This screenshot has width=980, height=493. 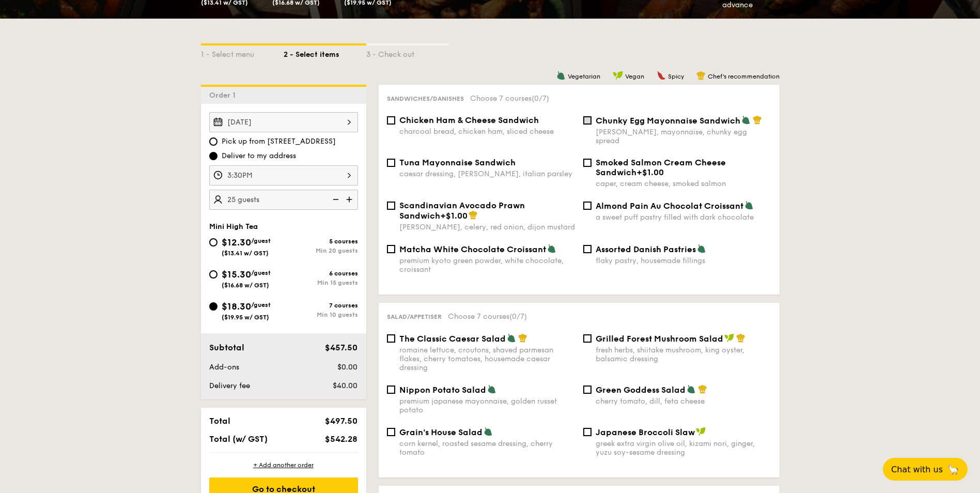 What do you see at coordinates (284, 122) in the screenshot?
I see `input: Event date` at bounding box center [284, 122].